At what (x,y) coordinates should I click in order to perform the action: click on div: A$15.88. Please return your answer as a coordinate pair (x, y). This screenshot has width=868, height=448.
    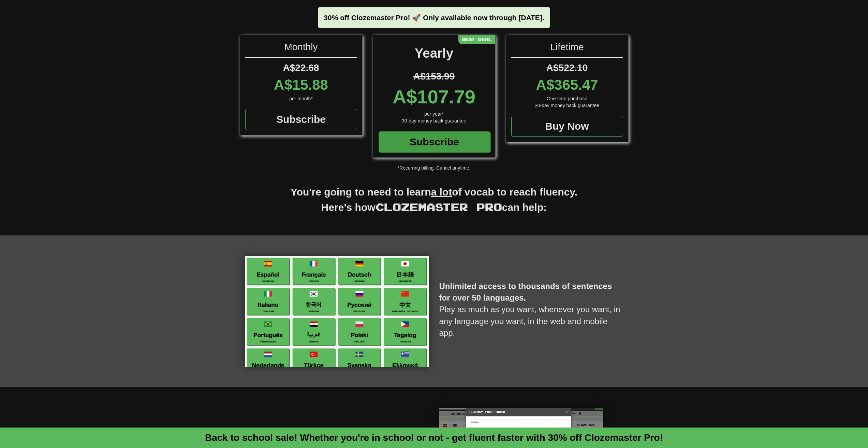
    Looking at the image, I should click on (302, 85).